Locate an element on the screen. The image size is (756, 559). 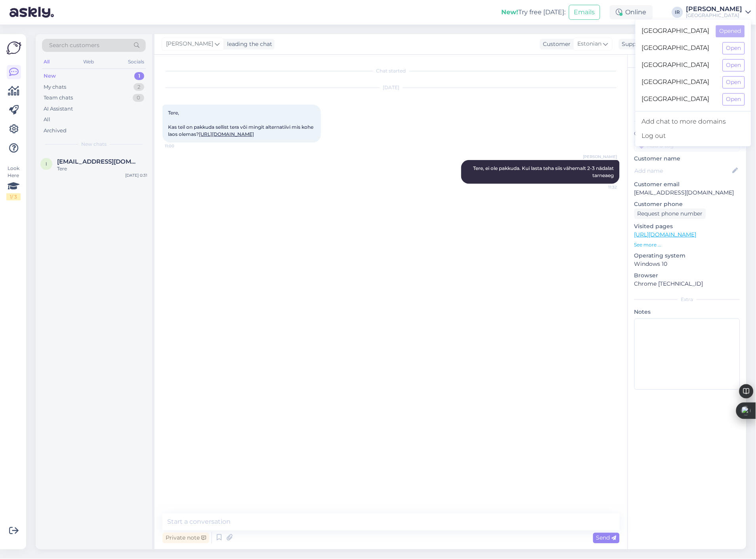
span: 11:00 is located at coordinates (179, 146).